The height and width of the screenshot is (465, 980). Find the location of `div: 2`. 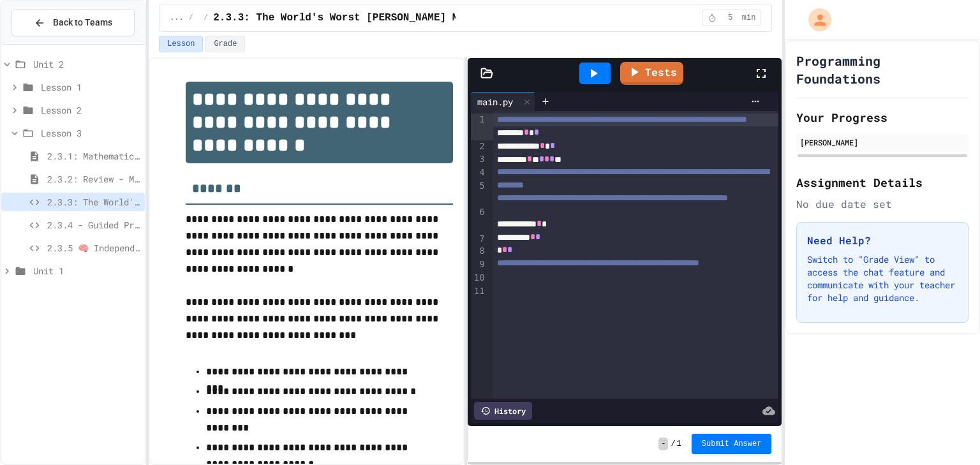

div: 2 is located at coordinates (479, 146).